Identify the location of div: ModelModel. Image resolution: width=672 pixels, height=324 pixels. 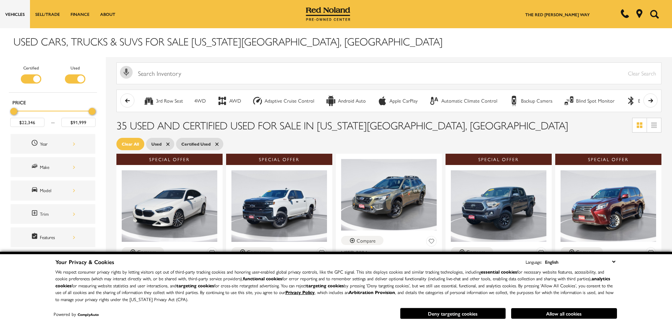
(53, 190).